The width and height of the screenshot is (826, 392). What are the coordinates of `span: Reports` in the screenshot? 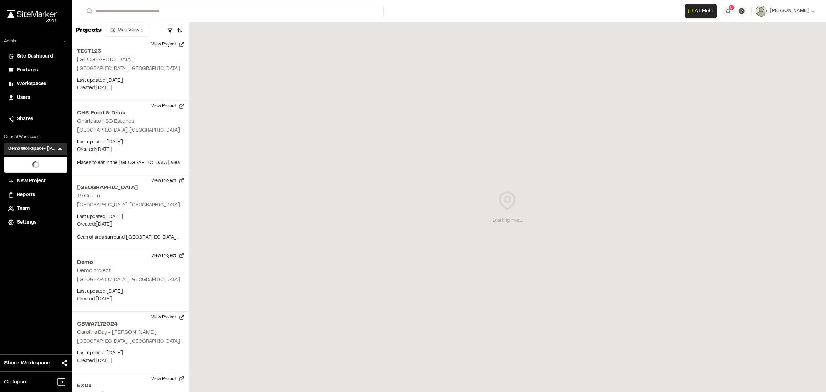 It's located at (26, 195).